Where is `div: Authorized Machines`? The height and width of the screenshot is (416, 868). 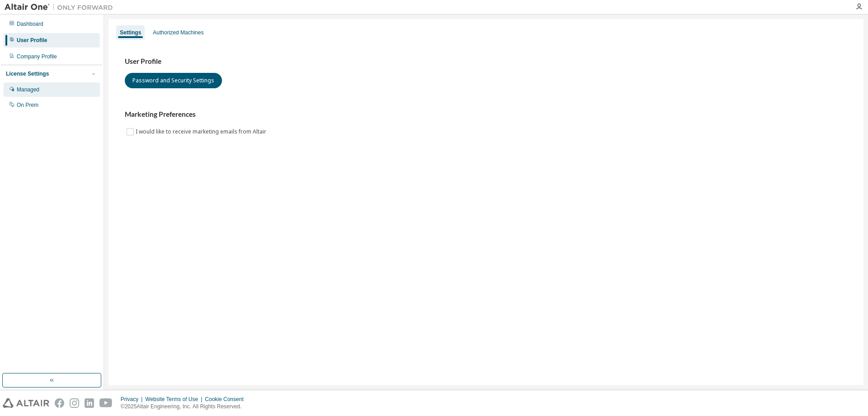 div: Authorized Machines is located at coordinates (178, 32).